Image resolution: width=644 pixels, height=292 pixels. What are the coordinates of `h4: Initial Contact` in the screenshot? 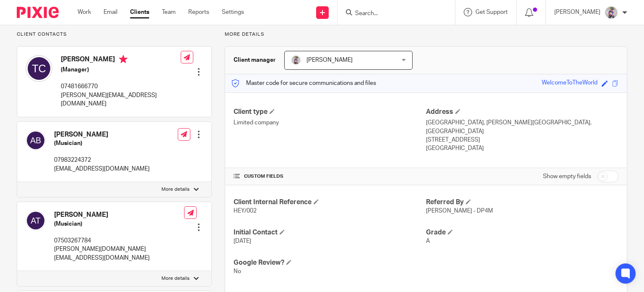 It's located at (330, 232).